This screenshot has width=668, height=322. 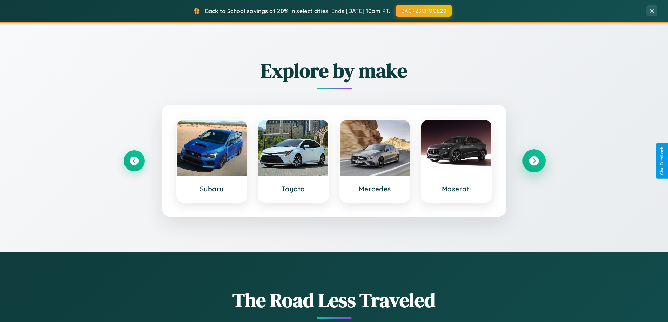 What do you see at coordinates (663, 161) in the screenshot?
I see `div: Give Feedback` at bounding box center [663, 161].